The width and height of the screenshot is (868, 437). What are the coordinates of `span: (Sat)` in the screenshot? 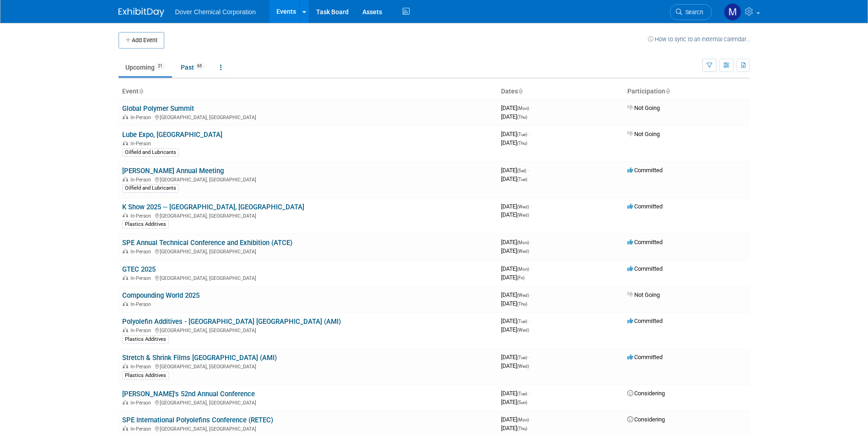 It's located at (522, 170).